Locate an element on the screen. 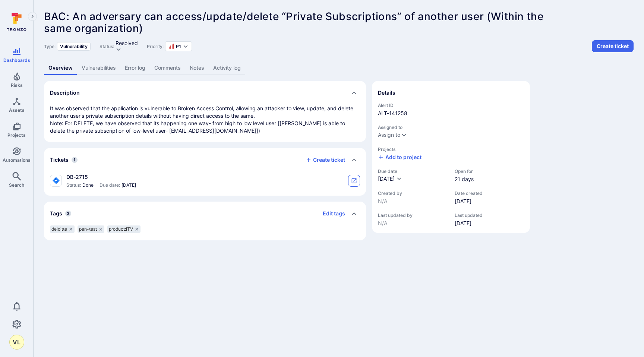  h2: Tags is located at coordinates (56, 213).